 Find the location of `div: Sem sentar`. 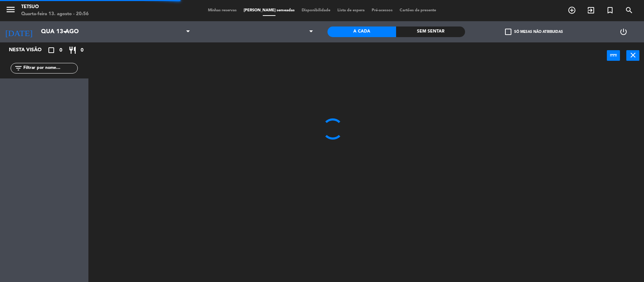

div: Sem sentar is located at coordinates (430, 32).